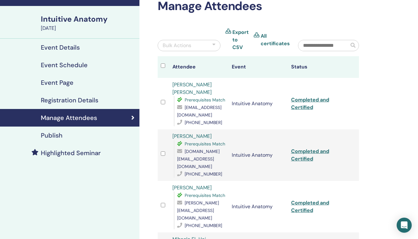 Image resolution: width=418 pixels, height=239 pixels. I want to click on div: Bulk Actions, so click(177, 45).